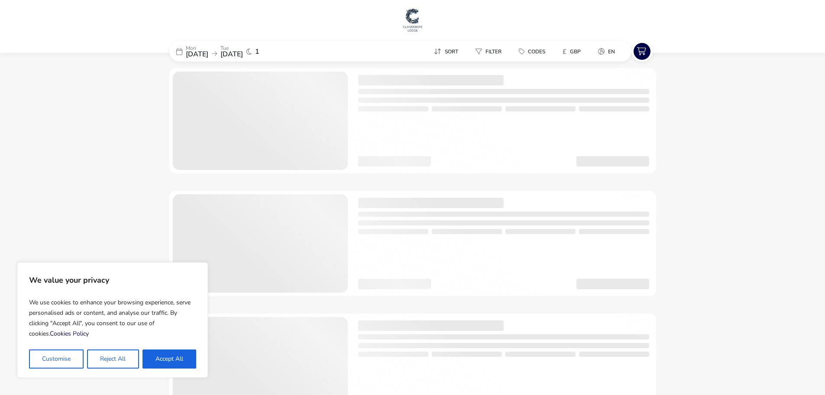 This screenshot has height=395, width=825. Describe the element at coordinates (69, 333) in the screenshot. I see `a: Cookies Policy` at that location.